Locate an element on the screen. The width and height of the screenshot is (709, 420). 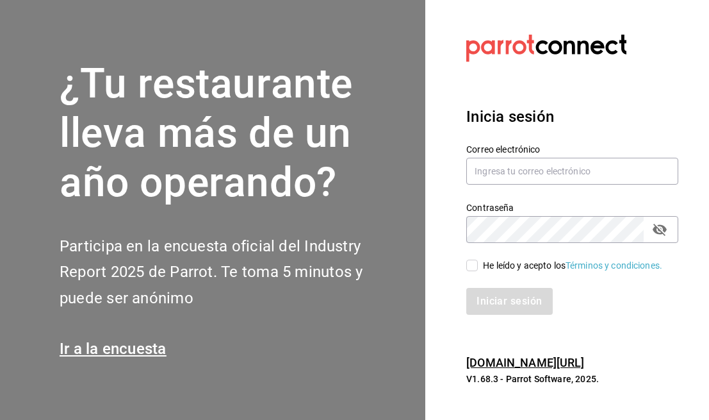
label: Contraseña is located at coordinates (572, 208).